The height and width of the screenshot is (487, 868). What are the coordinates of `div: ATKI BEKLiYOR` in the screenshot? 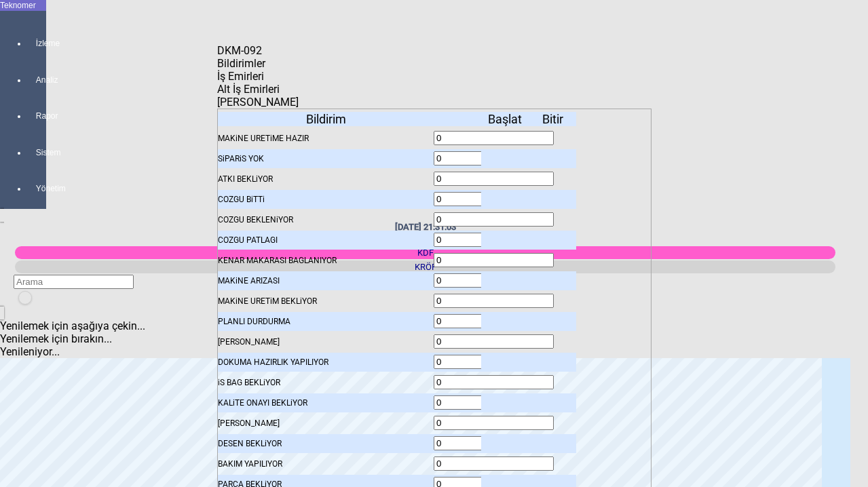 It's located at (326, 179).